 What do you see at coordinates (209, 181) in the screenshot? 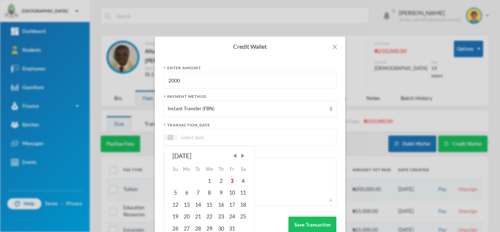
I see `div: Wed Oct 01 2025` at bounding box center [209, 181].